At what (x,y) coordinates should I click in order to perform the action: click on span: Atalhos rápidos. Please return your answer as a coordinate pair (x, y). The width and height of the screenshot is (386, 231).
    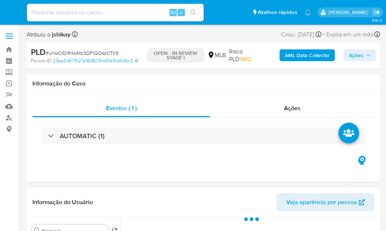
    Looking at the image, I should click on (277, 12).